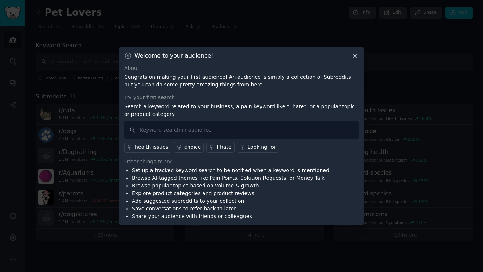 This screenshot has height=272, width=483. Describe the element at coordinates (148, 147) in the screenshot. I see `a: health issues` at that location.